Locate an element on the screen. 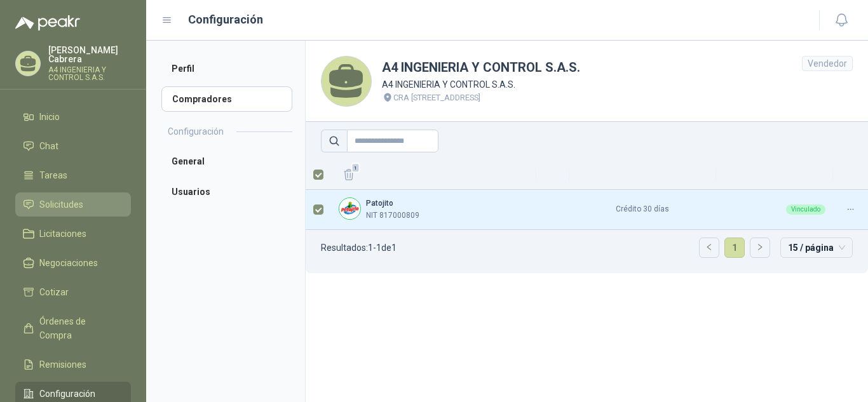  a: Perfil is located at coordinates (227, 68).